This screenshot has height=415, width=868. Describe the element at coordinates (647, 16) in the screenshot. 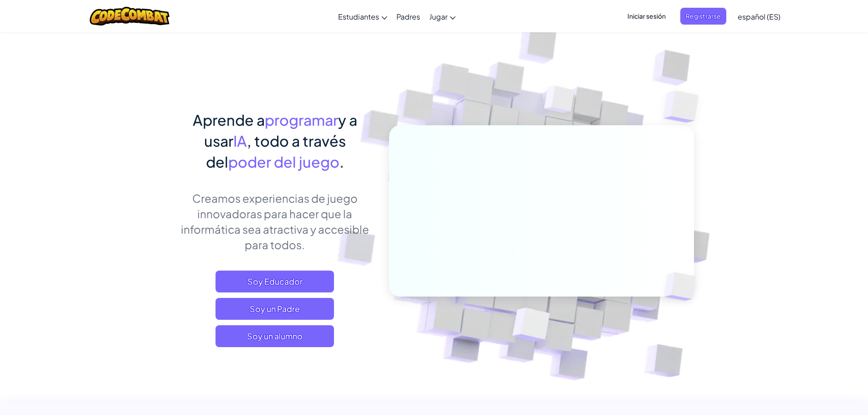

I see `button: Iniciar sesión` at that location.